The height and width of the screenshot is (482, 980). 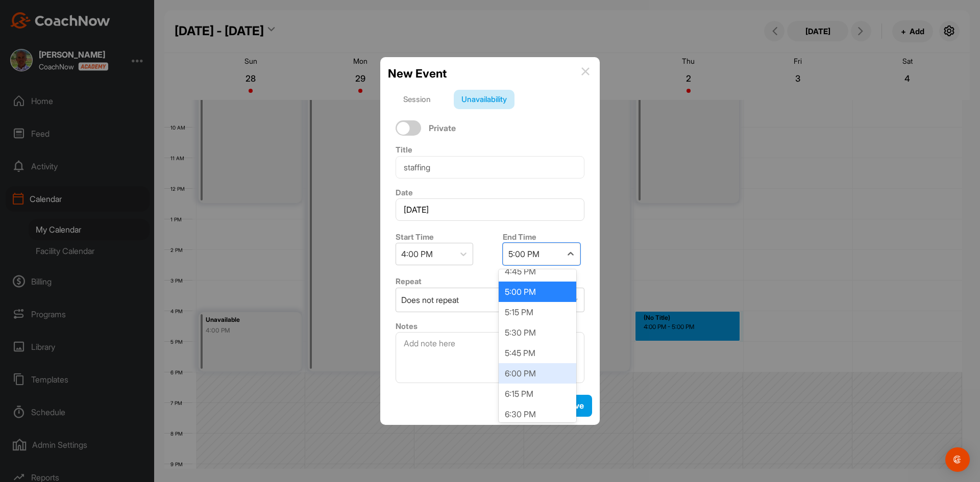 I want to click on label: Repeat, so click(x=408, y=281).